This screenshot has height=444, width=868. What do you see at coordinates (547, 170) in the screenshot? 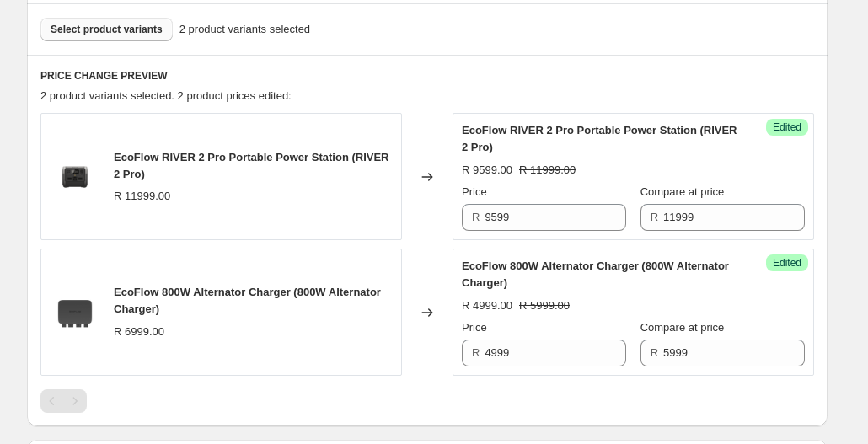
I see `strike: R 11999.00` at bounding box center [547, 170].